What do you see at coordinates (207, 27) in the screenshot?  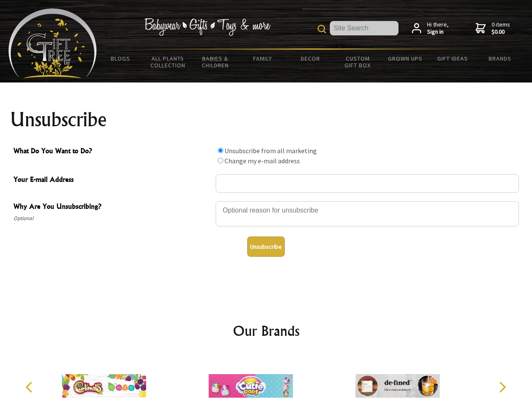 I see `img: Babywear - Gifts - Toys & more` at bounding box center [207, 27].